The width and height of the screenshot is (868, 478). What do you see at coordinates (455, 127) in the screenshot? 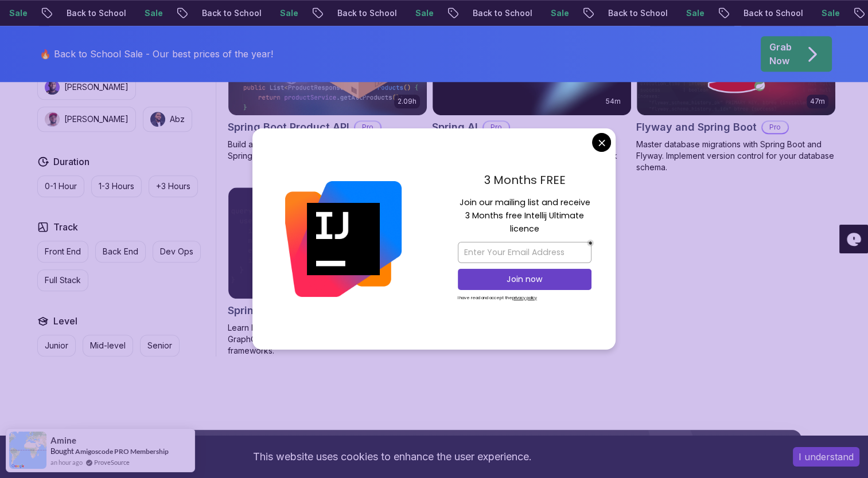
I see `h2: Spring AI` at bounding box center [455, 127].